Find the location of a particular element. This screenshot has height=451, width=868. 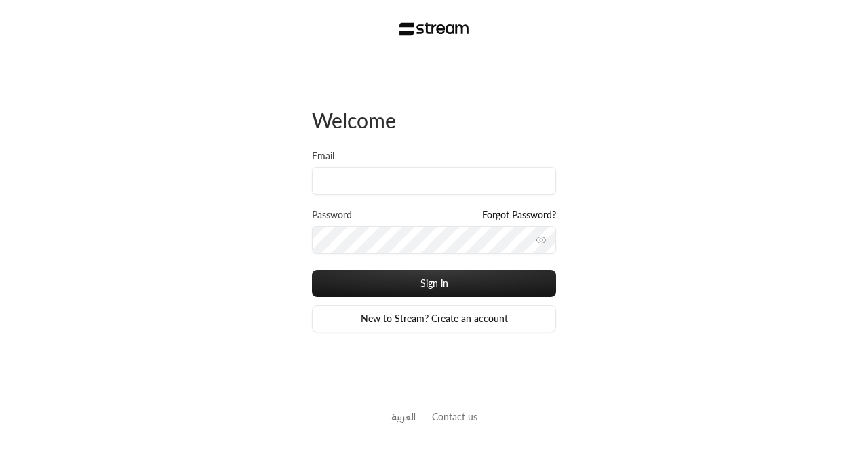

a: New to Stream? Create an account is located at coordinates (434, 319).